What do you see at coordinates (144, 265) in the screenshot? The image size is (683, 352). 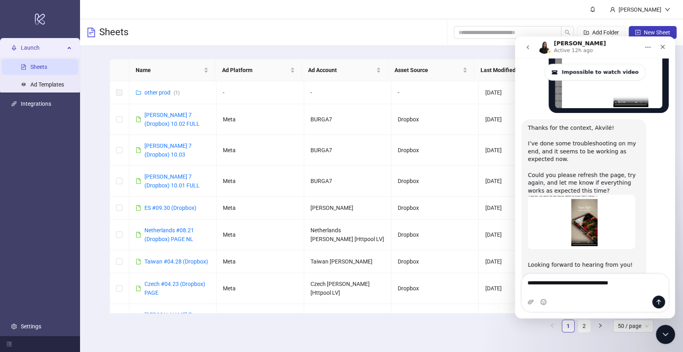 I see `button: Send a message…` at bounding box center [144, 265].